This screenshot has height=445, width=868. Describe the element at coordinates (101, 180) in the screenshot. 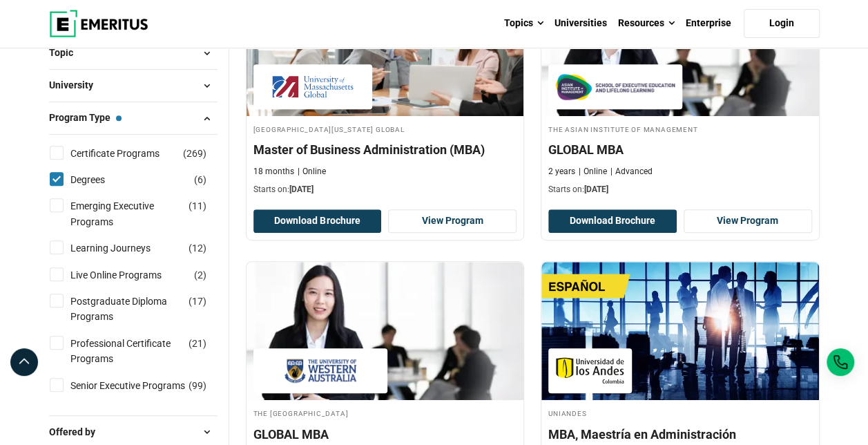

I see `a: Degrees` at that location.